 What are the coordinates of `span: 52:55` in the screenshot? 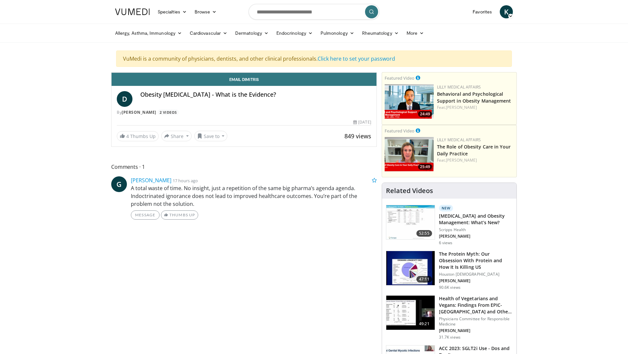 It's located at (425, 233).